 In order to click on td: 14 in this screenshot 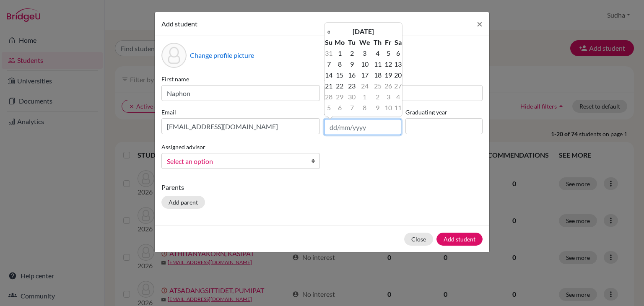, I will do `click(329, 75)`.